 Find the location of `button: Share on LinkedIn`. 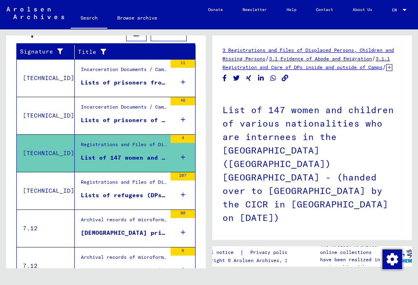

button: Share on LinkedIn is located at coordinates (261, 78).